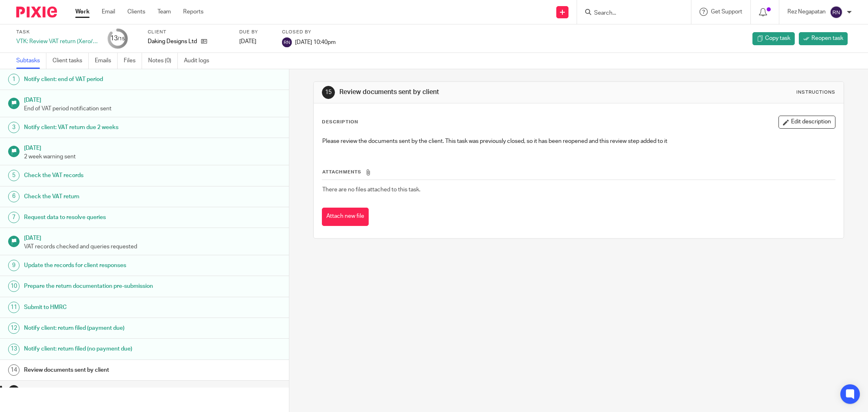 This screenshot has width=868, height=412. I want to click on small: /15, so click(121, 39).